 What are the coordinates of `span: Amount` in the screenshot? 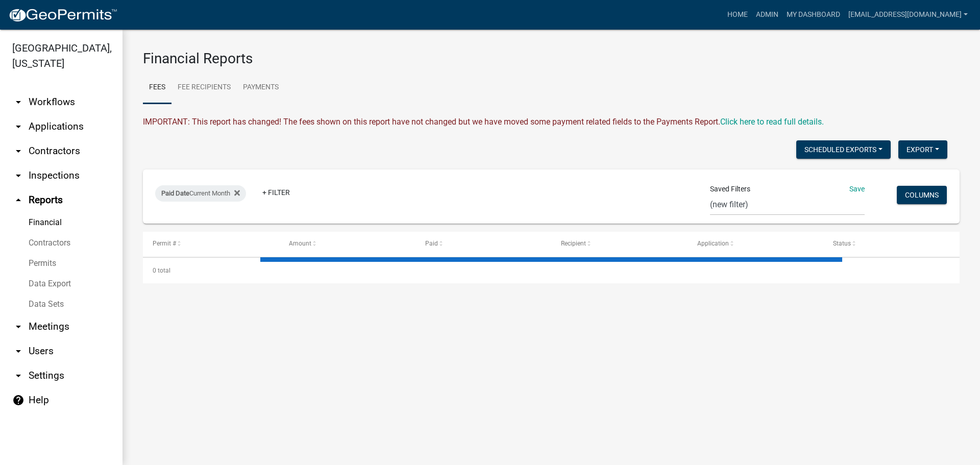 It's located at (300, 243).